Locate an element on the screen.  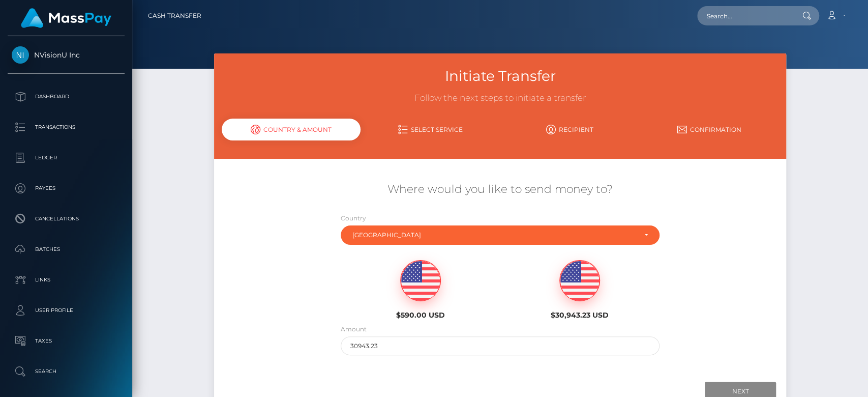
a: Select Service is located at coordinates (431, 130).